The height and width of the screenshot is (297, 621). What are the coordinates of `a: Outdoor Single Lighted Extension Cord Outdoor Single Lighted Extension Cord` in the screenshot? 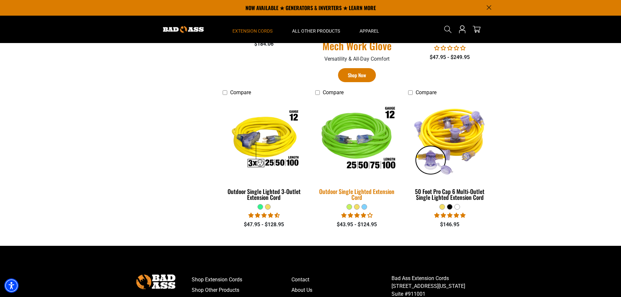 It's located at (357, 152).